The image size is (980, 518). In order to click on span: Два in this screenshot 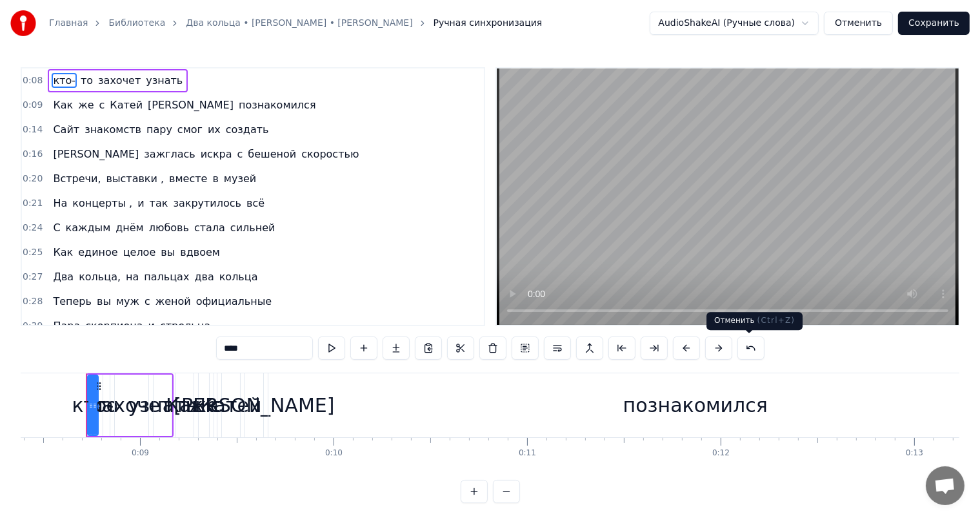, I will do `click(64, 276)`.